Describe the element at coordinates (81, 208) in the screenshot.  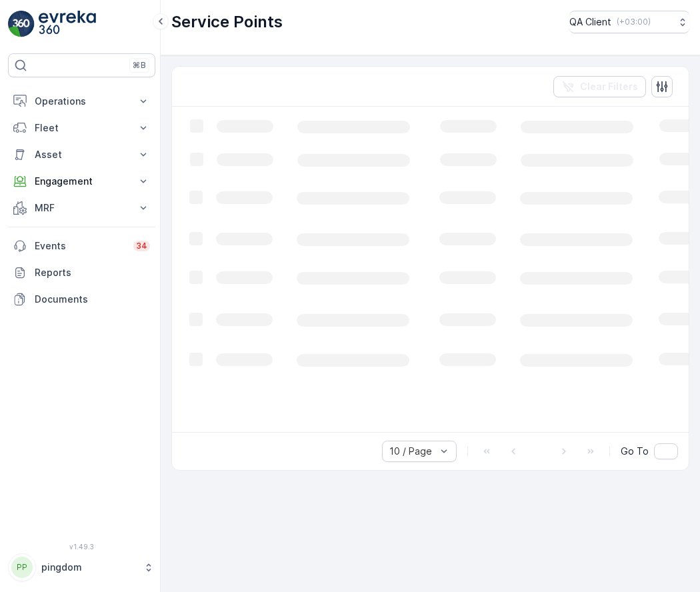
I see `p: MRF` at that location.